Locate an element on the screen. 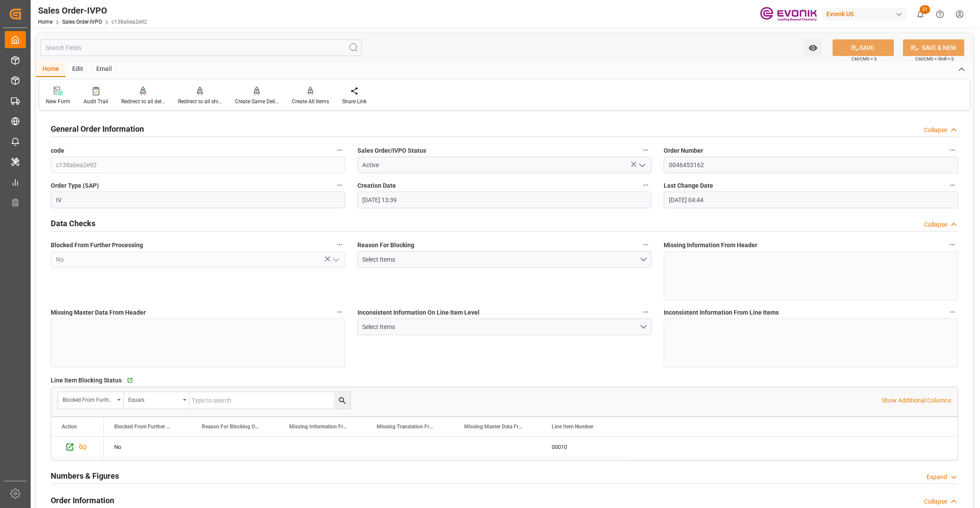 The width and height of the screenshot is (980, 508). span: code is located at coordinates (58, 151).